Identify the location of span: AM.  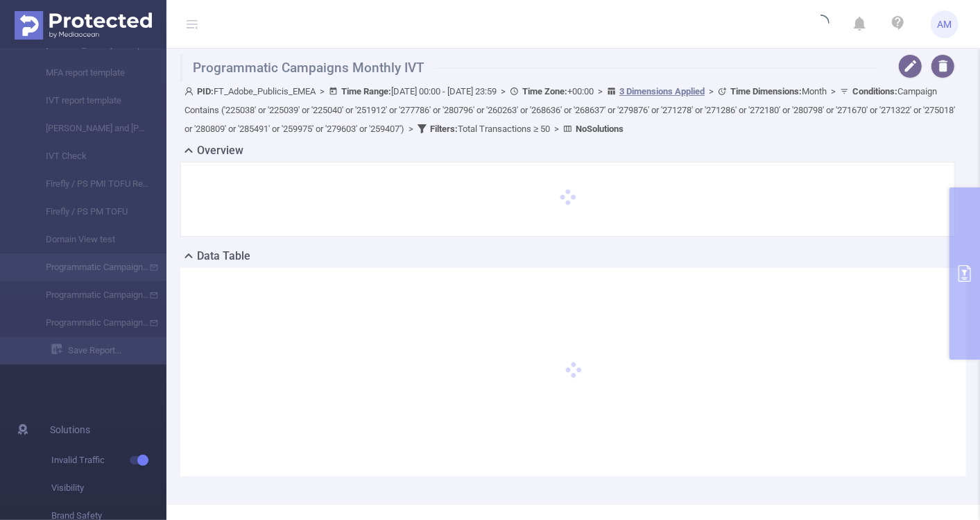
(945, 24).